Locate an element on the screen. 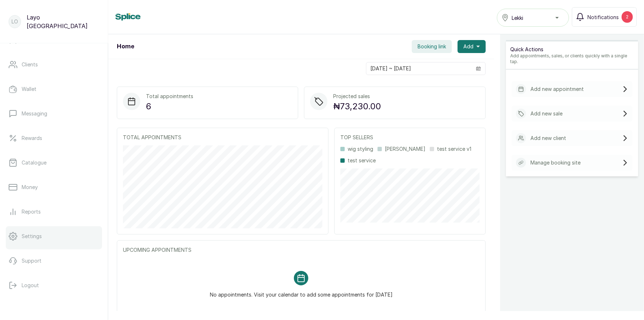 The height and width of the screenshot is (320, 644). p: 6 is located at coordinates (170, 107).